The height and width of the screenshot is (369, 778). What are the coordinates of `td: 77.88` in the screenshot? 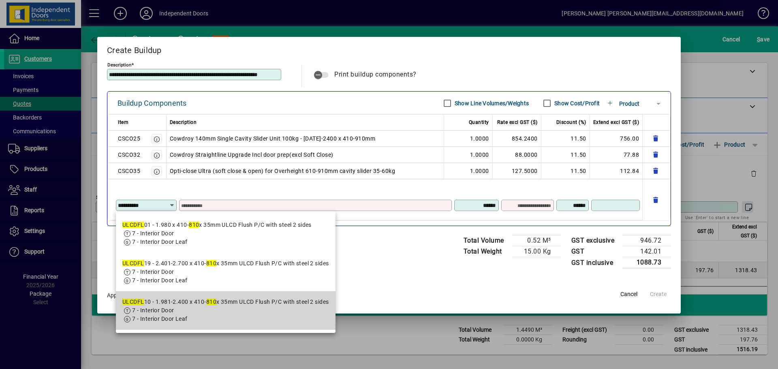 It's located at (616, 155).